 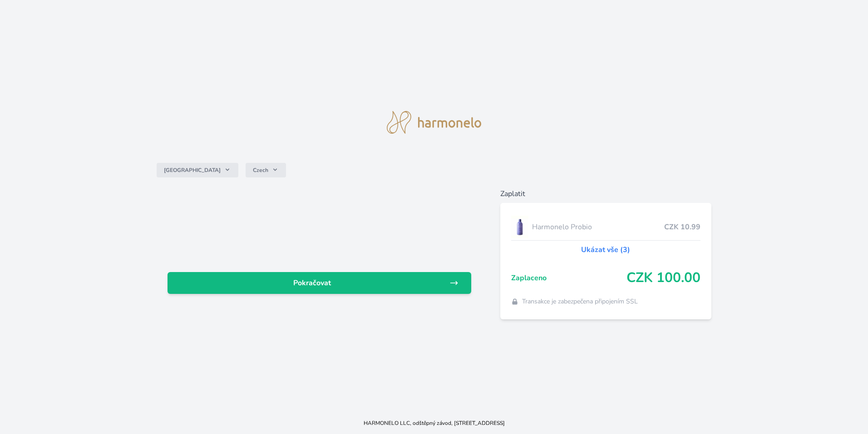 What do you see at coordinates (606, 250) in the screenshot?
I see `a: Ukázat vše (3)` at bounding box center [606, 250].